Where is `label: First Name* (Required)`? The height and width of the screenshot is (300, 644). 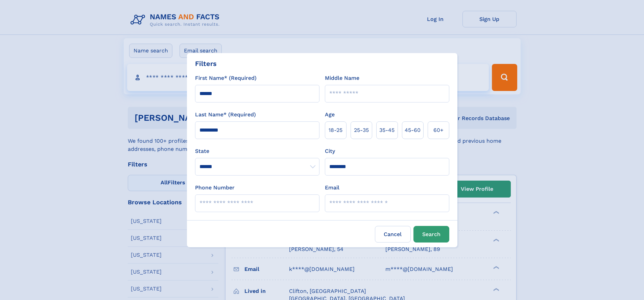
label: First Name* (Required) is located at coordinates (226, 78).